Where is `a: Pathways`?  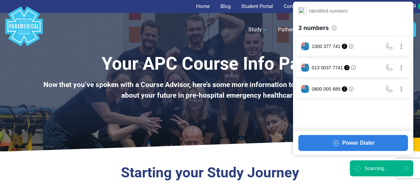
a: Pathways is located at coordinates (292, 30).